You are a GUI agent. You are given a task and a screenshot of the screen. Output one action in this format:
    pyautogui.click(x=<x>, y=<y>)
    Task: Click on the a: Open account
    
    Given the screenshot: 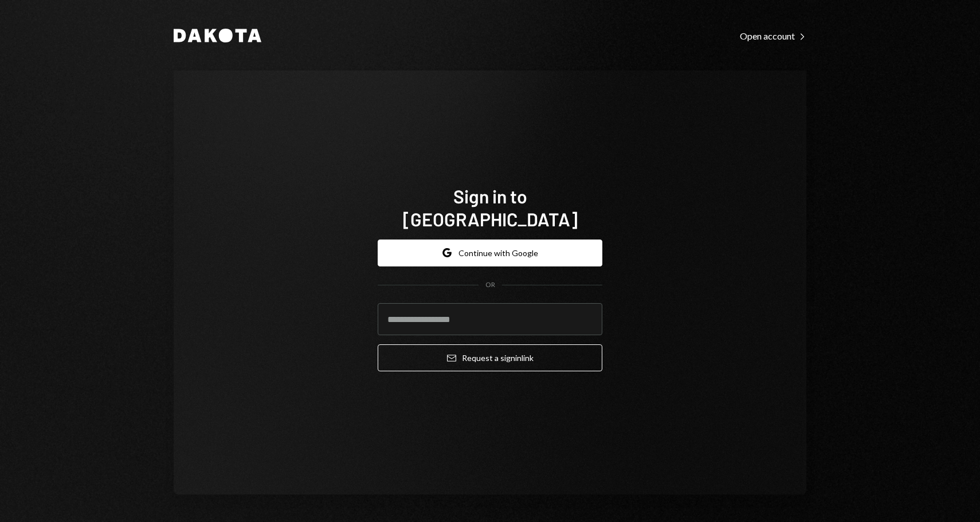 What is the action you would take?
    pyautogui.click(x=773, y=35)
    